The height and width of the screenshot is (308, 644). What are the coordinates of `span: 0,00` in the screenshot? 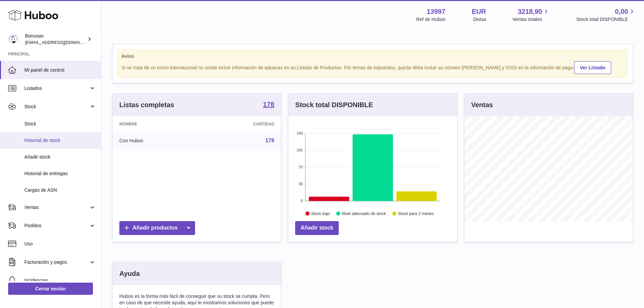 It's located at (621, 12).